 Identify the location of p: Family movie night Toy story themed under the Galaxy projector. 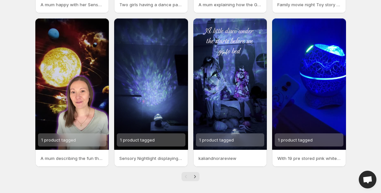
(309, 5).